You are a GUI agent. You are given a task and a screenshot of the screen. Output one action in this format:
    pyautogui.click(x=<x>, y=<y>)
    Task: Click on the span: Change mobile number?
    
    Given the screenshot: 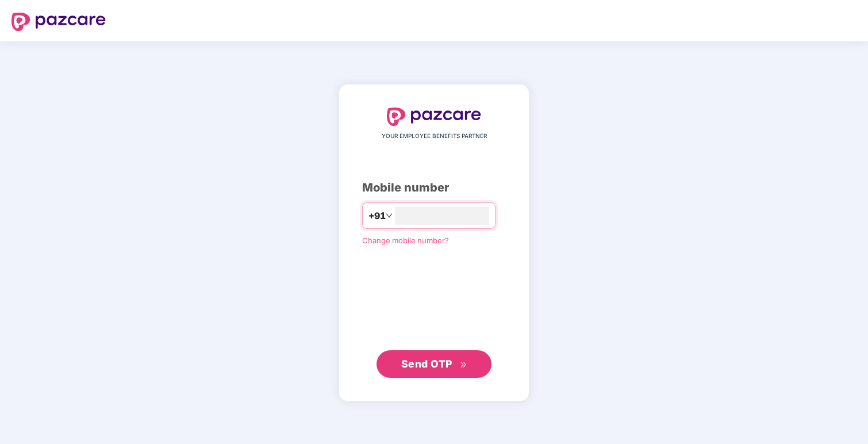 What is the action you would take?
    pyautogui.click(x=405, y=240)
    